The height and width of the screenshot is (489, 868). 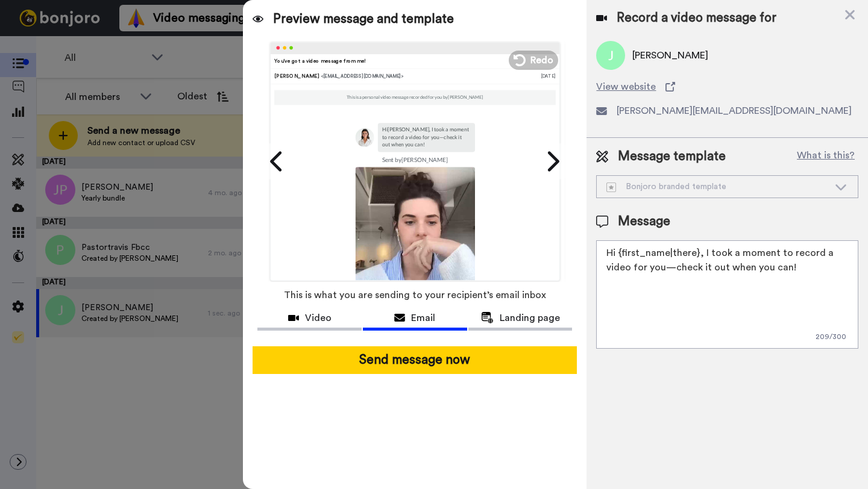 What do you see at coordinates (364, 137) in the screenshot?
I see `img: 16fc6baf-1ddf-4461-b8f3-4f005bd73ff0-1741209236.jpg` at bounding box center [364, 137].